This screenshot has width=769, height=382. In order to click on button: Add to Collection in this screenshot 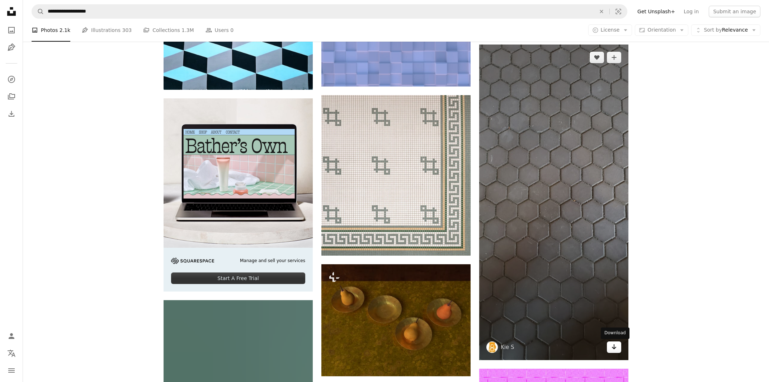, I will do `click(614, 57)`.